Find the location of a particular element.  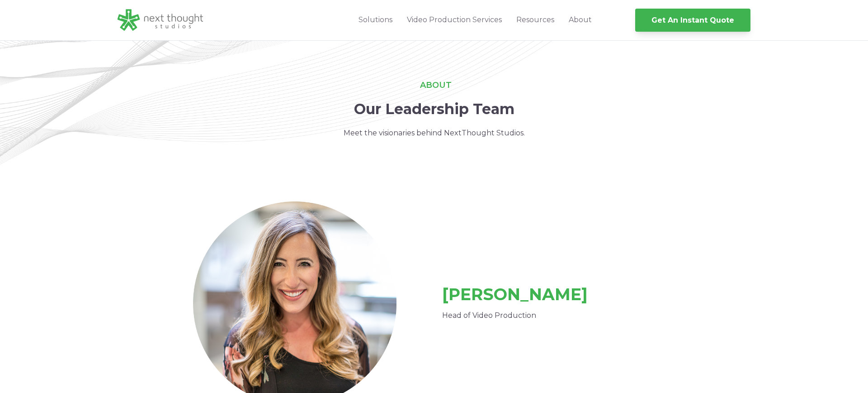

p: Meet the visionaries behind NextThought Studios. is located at coordinates (434, 133).